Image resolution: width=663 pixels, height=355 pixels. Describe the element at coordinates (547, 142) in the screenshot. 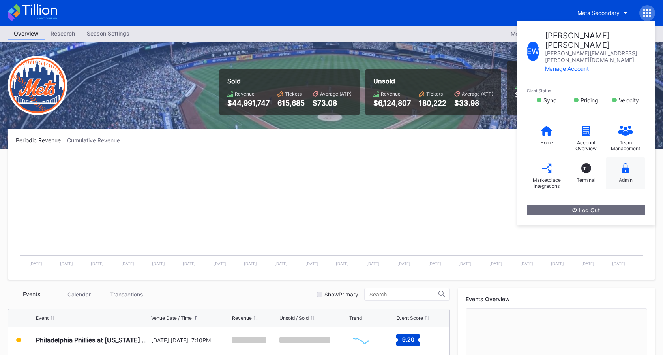

I see `div: Home` at that location.